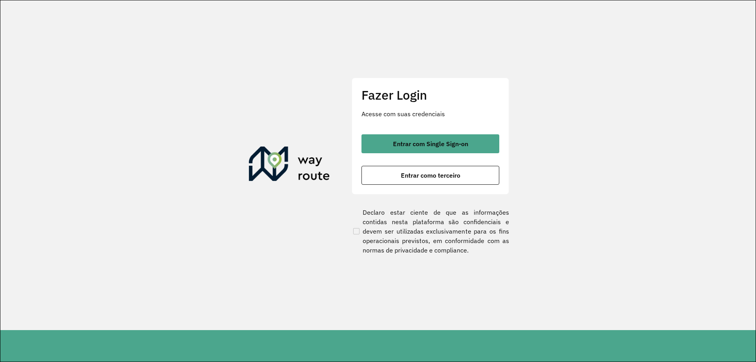 Image resolution: width=756 pixels, height=362 pixels. What do you see at coordinates (430, 231) in the screenshot?
I see `label: Declaro estar ciente de que as informações contidas nesta plataforma são confidenciais e devem se...` at bounding box center [430, 231].